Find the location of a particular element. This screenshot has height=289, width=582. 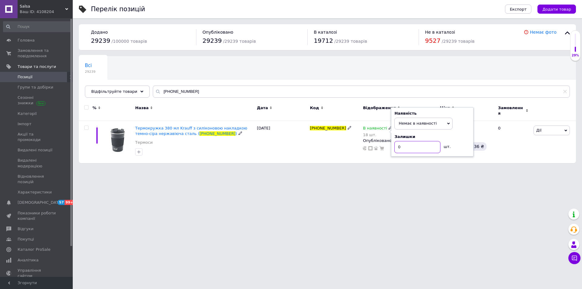

span: 57 is located at coordinates (61, 202).